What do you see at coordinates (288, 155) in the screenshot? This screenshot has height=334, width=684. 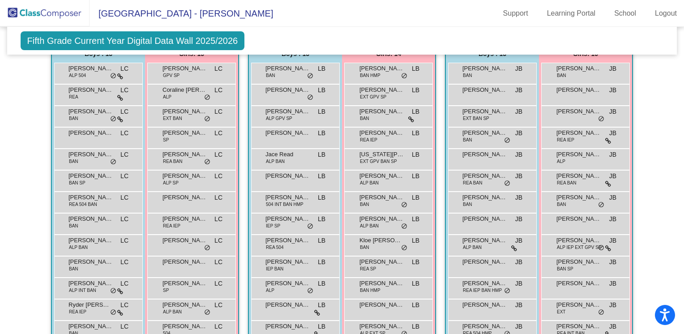 I see `span: Jace Read` at bounding box center [288, 155].